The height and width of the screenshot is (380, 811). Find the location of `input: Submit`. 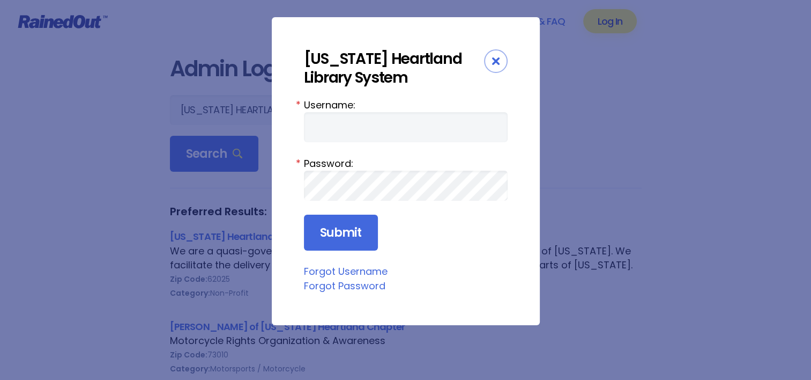

input: Submit is located at coordinates (341, 233).